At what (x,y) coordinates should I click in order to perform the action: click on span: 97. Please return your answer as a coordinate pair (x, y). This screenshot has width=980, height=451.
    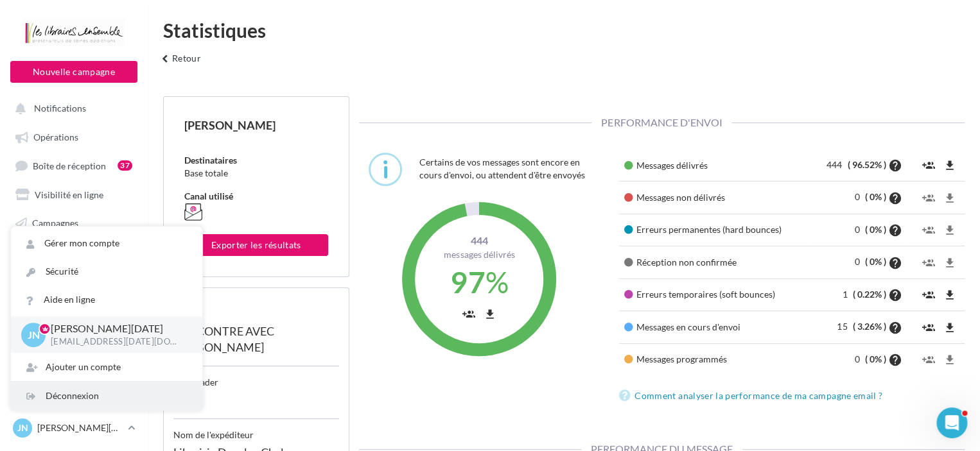
    Looking at the image, I should click on (468, 282).